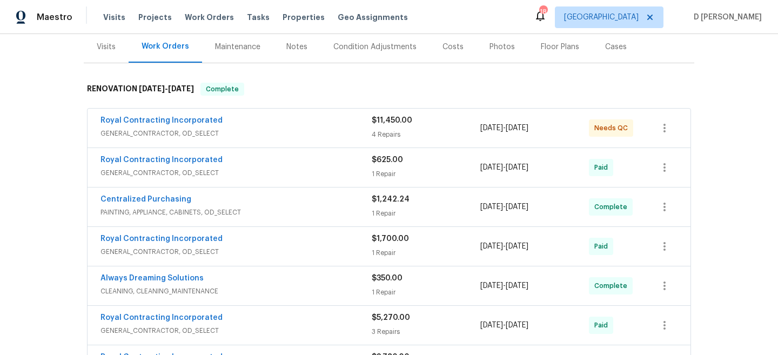 Image resolution: width=778 pixels, height=355 pixels. I want to click on span: Geo Assignments, so click(373, 17).